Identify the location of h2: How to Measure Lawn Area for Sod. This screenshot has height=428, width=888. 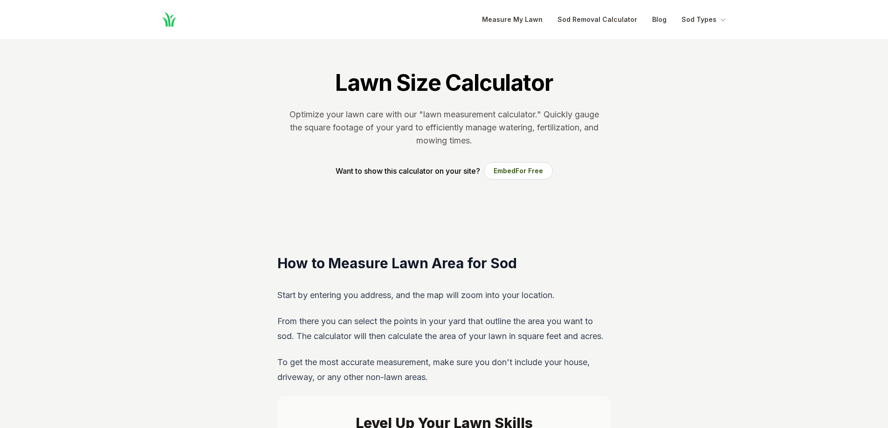
(444, 264).